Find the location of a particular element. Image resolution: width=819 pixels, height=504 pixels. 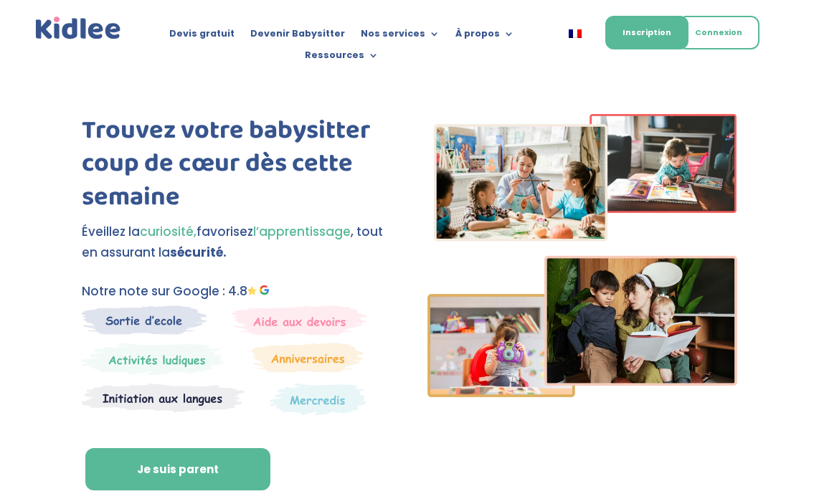

a: Nos services is located at coordinates (400, 37).